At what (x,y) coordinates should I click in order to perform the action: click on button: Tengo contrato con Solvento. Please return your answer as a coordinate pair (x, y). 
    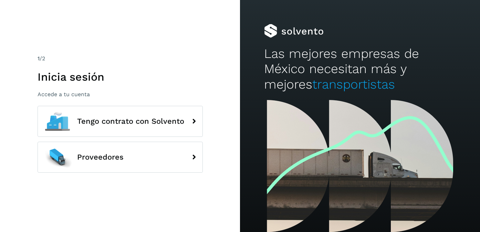
    Looking at the image, I should click on (120, 121).